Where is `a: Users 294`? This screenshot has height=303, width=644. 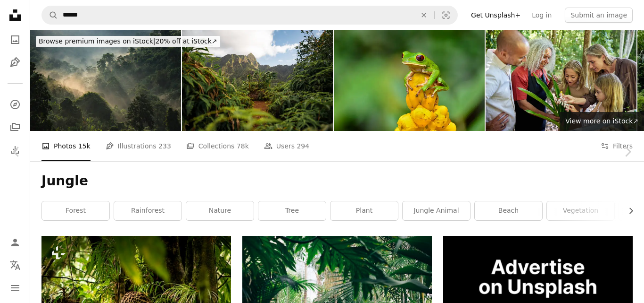 a: Users 294 is located at coordinates (287, 146).